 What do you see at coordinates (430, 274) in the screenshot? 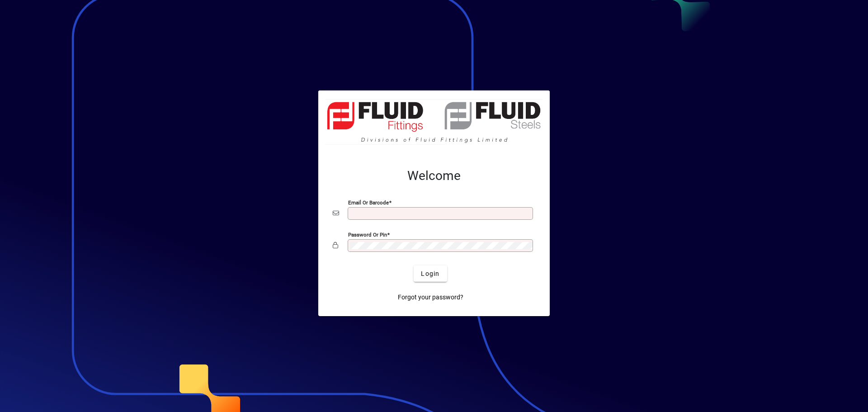
I see `button: Login` at bounding box center [430, 274].